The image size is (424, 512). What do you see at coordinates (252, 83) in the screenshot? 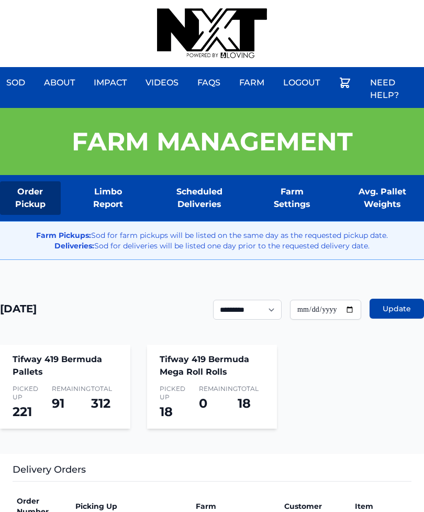
I see `a: Farm` at bounding box center [252, 83].